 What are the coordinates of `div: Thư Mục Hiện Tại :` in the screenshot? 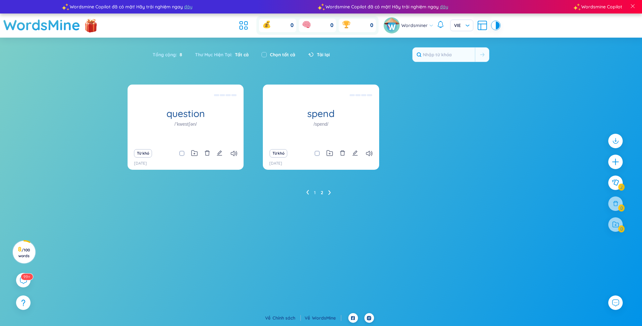 It's located at (222, 55).